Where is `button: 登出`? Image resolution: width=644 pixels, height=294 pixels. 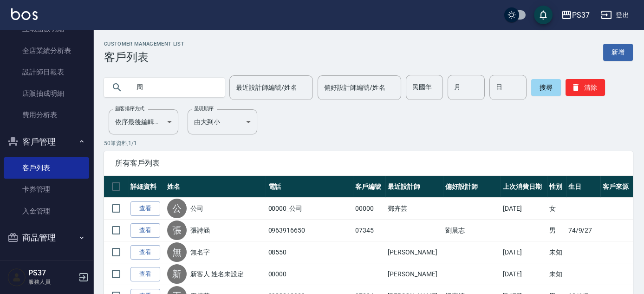 button: 登出 is located at coordinates (615, 15).